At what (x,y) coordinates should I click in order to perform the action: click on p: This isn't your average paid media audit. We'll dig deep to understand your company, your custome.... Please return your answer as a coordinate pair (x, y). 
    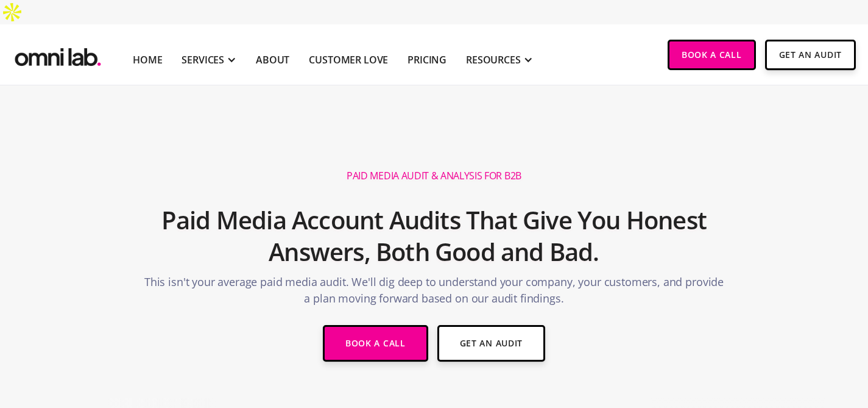
    Looking at the image, I should click on (434, 293).